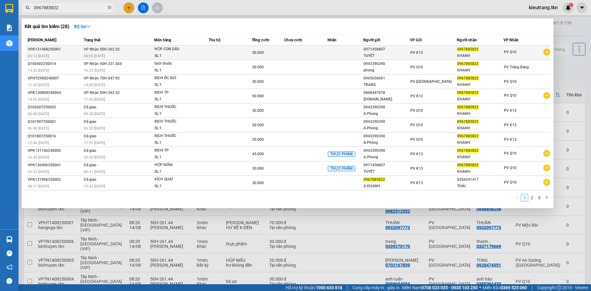  I want to click on div: Q101907250001, so click(55, 122).